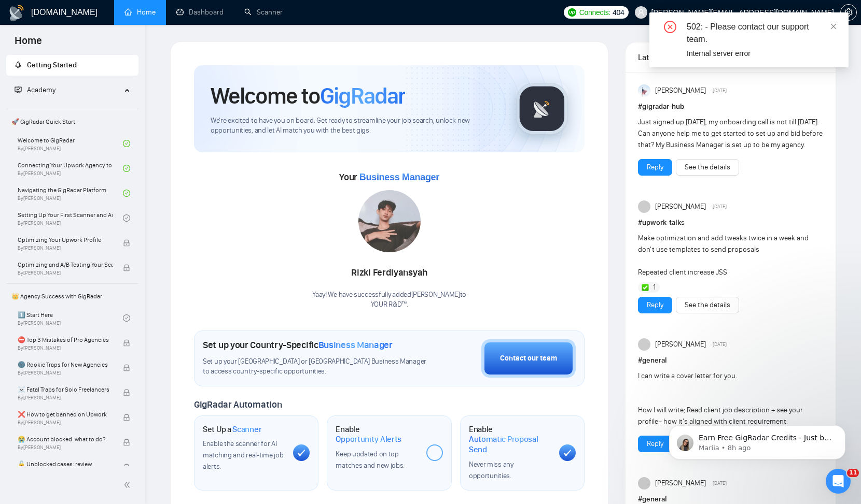  Describe the element at coordinates (731, 361) in the screenshot. I see `h1: # general` at that location.